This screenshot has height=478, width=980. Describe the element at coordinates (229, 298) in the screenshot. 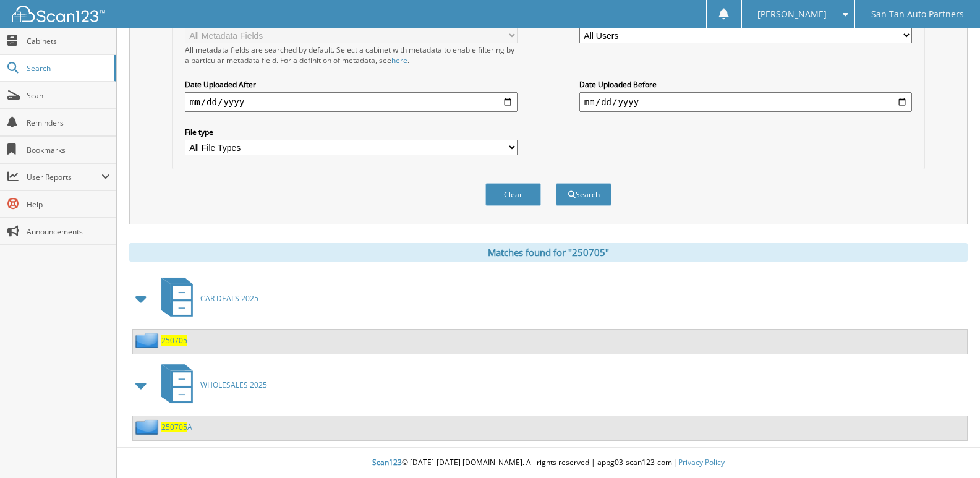

I see `span: CAR DEALS 2025` at that location.